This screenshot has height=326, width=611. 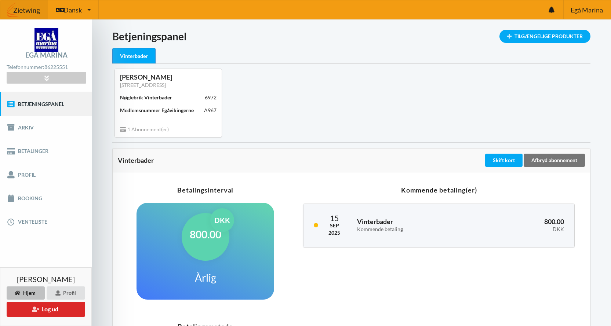 What do you see at coordinates (146, 98) in the screenshot?
I see `div: Nøglebrik Vinterbader` at bounding box center [146, 98].